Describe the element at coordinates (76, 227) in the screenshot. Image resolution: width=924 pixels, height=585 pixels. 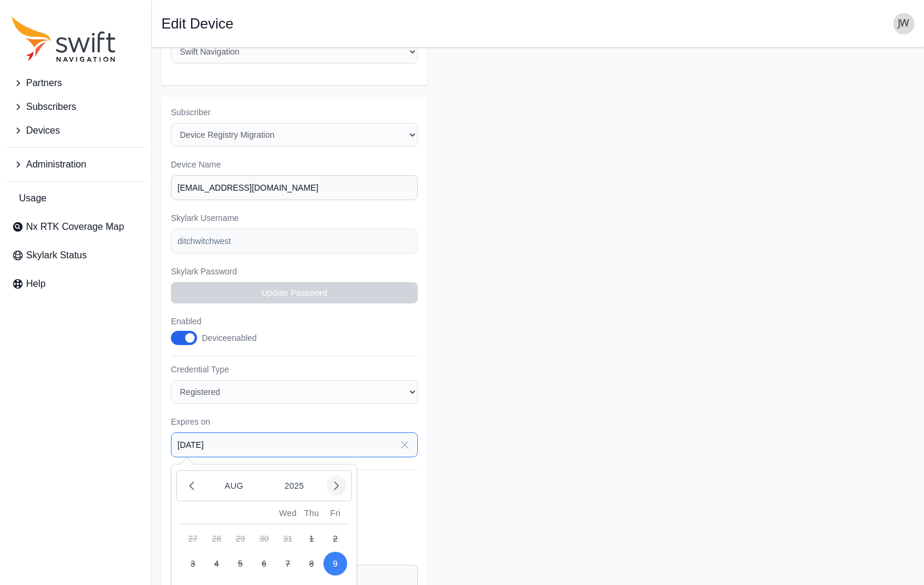
I see `a: Nx RTK Coverage Map` at that location.